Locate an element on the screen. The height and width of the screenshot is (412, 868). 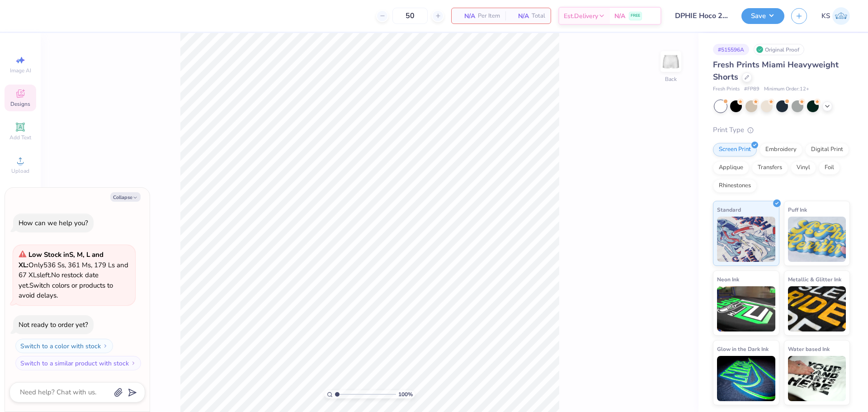
span: FREE is located at coordinates (635, 16).